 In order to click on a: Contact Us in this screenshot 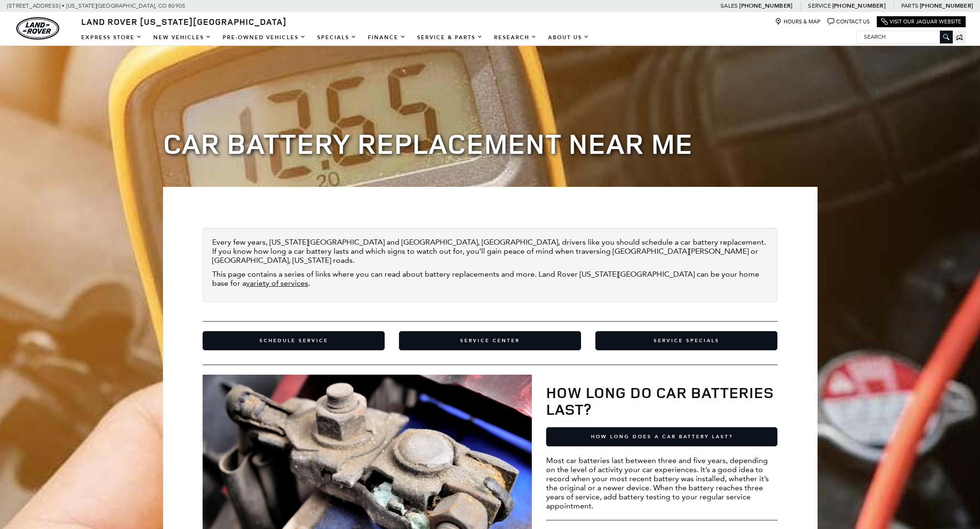, I will do `click(849, 22)`.